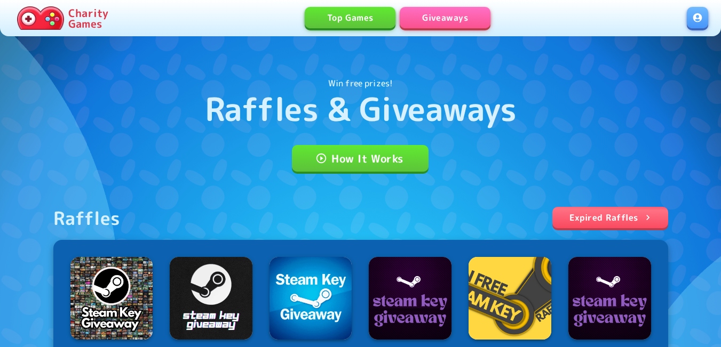  I want to click on a: How It Works, so click(360, 159).